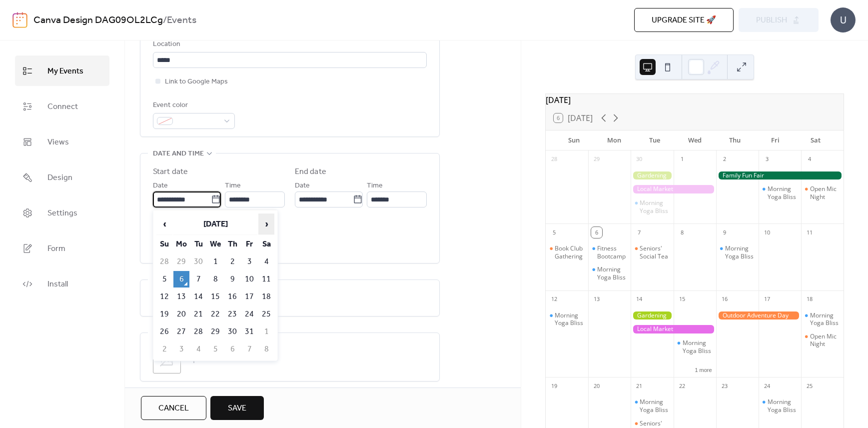 Image resolution: width=868 pixels, height=428 pixels. What do you see at coordinates (597, 299) in the screenshot?
I see `div: 13` at bounding box center [597, 299].